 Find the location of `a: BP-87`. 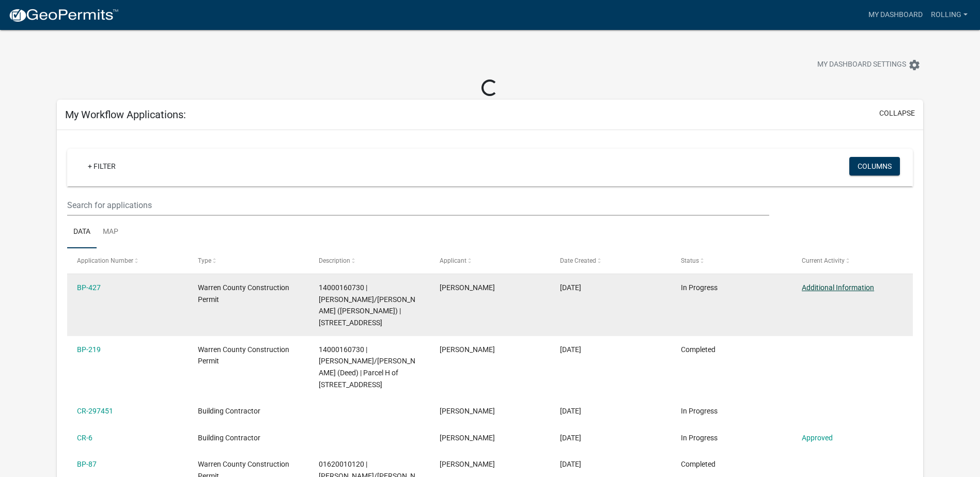

a: BP-87 is located at coordinates (87, 464).